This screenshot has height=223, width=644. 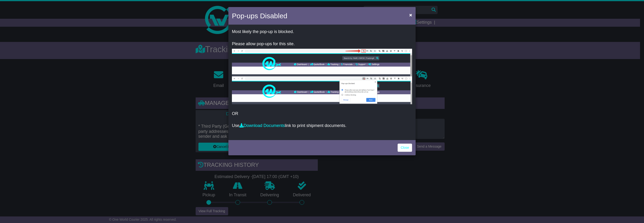 What do you see at coordinates (262, 126) in the screenshot?
I see `a: Download Documents` at bounding box center [262, 126].